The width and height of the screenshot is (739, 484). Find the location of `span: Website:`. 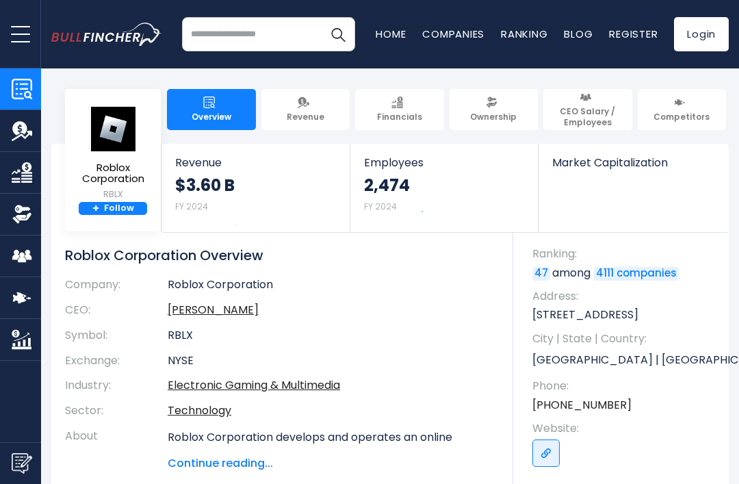

span: Website: is located at coordinates (623, 428).